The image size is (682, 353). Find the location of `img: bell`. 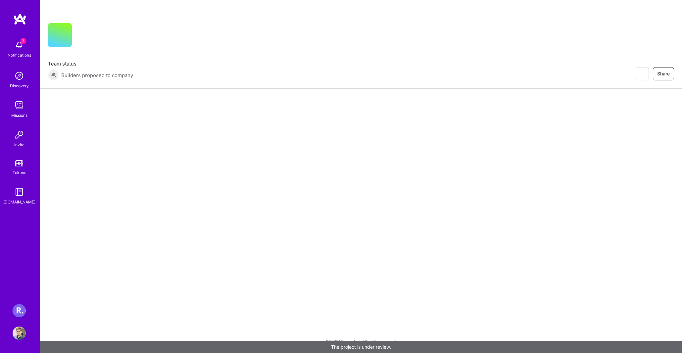

img: bell is located at coordinates (19, 45).